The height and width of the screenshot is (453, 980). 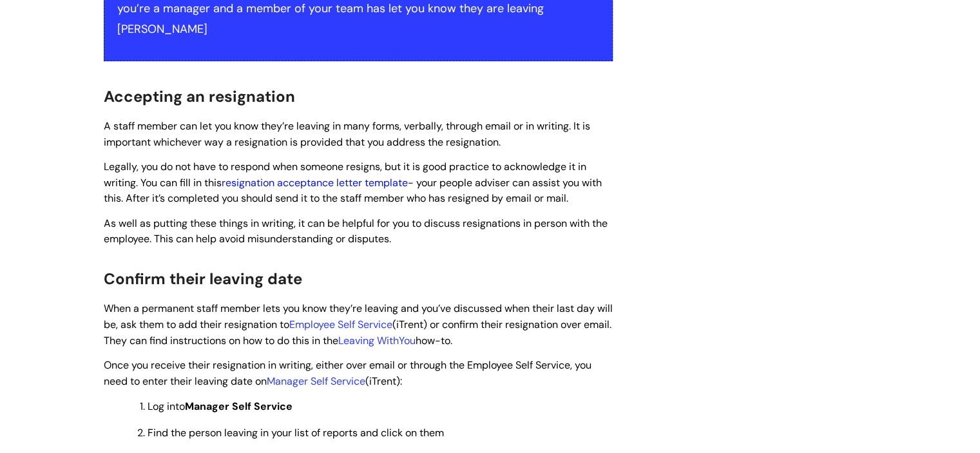 I want to click on span: A staff member can let you know they’re leaving in many forms, verbally, through email or in writ..., so click(x=346, y=134).